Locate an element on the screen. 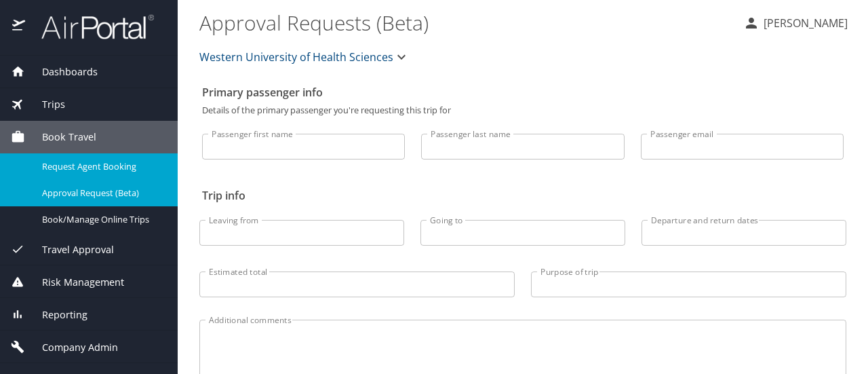  span: Book Travel is located at coordinates (60, 137).